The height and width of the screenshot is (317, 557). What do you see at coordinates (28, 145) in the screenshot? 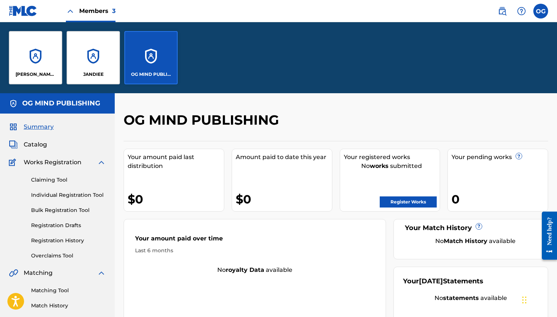
I see `a: CatalogCatalog` at bounding box center [28, 145].